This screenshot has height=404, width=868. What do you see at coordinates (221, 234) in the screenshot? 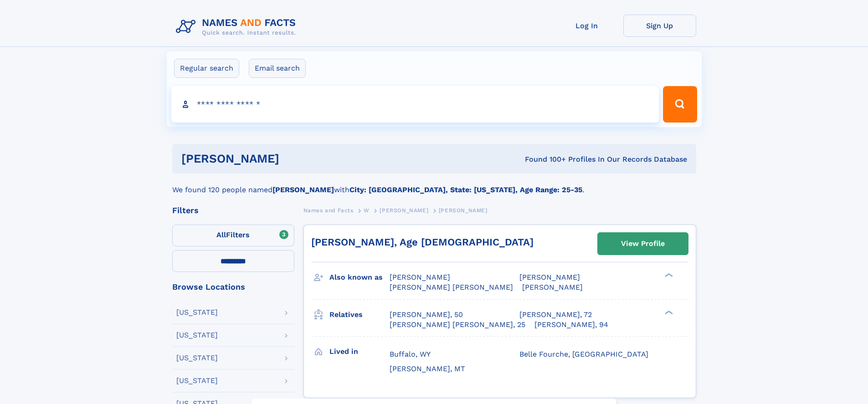
I see `span: All` at bounding box center [221, 234].